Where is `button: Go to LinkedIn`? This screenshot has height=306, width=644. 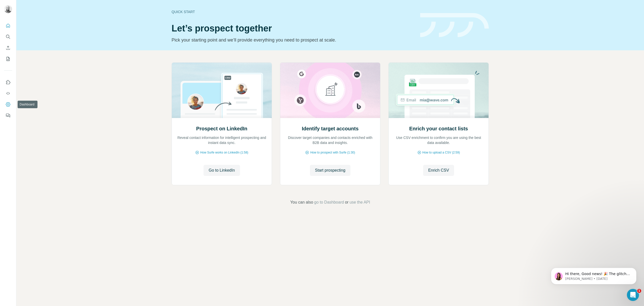
button: Go to LinkedIn is located at coordinates (222, 170).